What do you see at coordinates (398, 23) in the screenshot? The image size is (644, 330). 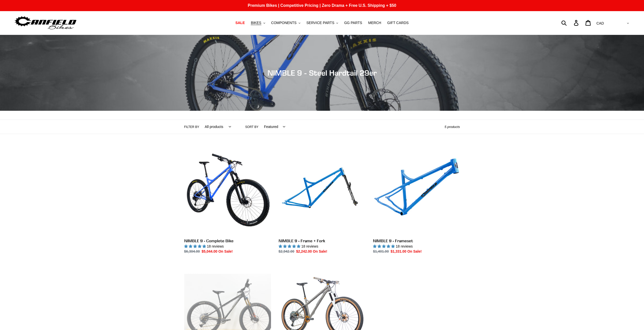 I see `span: GIFT CARDS` at bounding box center [398, 23].